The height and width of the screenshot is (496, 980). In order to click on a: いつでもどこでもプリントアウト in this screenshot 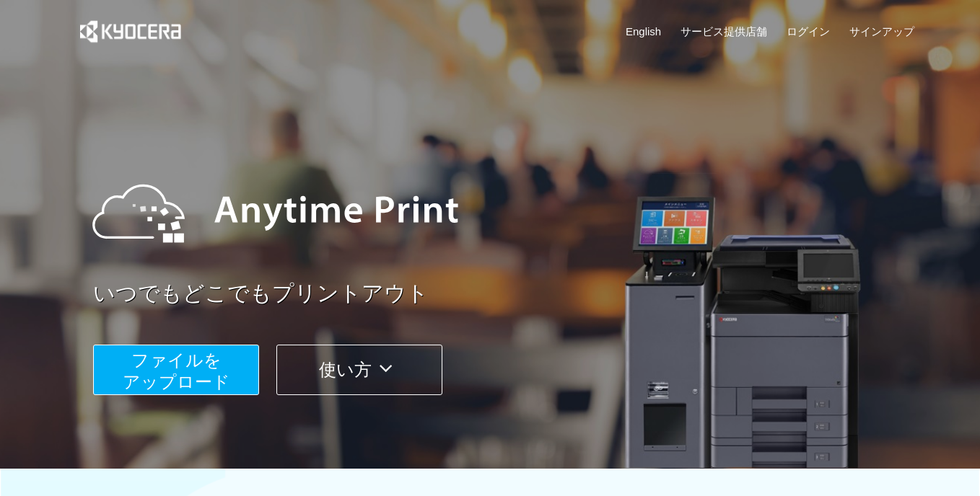, I will do `click(508, 293)`.